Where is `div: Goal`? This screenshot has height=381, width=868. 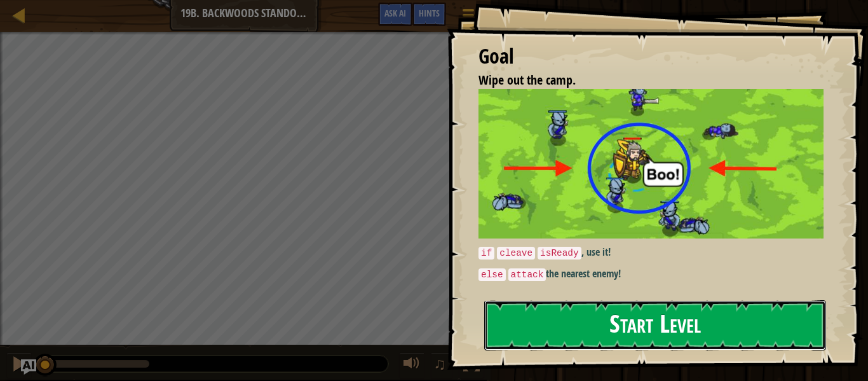 div: Goal is located at coordinates (651, 57).